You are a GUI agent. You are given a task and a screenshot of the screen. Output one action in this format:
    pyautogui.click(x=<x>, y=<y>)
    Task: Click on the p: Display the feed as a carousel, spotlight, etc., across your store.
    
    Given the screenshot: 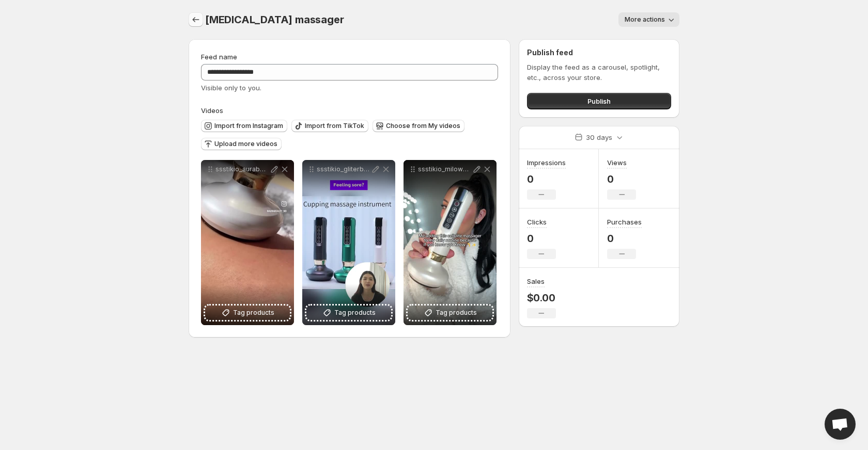 What is the action you would take?
    pyautogui.click(x=599, y=72)
    